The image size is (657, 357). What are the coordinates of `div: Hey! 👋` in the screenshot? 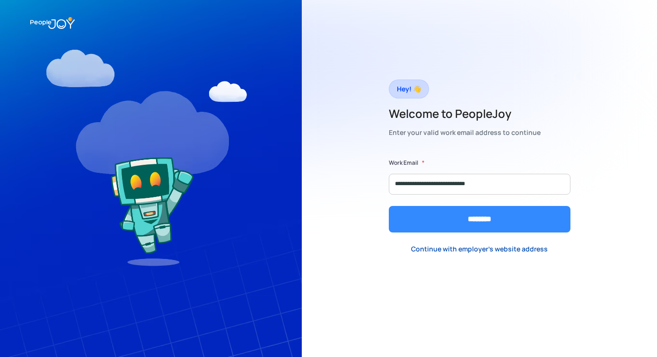 It's located at (409, 89).